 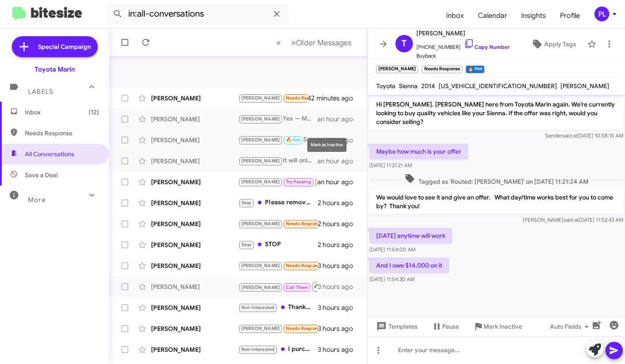 What do you see at coordinates (486, 46) in the screenshot?
I see `a: Copy Number` at bounding box center [486, 46].